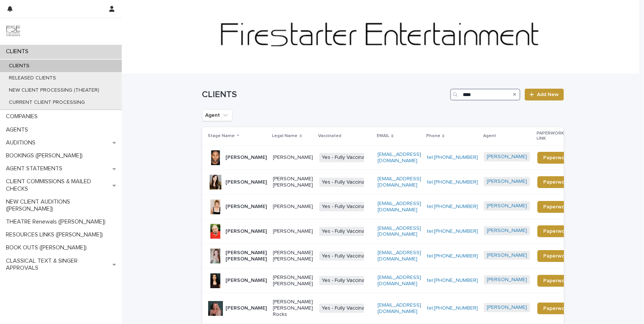 The width and height of the screenshot is (644, 324). What do you see at coordinates (58, 264) in the screenshot?
I see `p: CLASSICAL TEXT & SINGER APPROVALS` at bounding box center [58, 264].